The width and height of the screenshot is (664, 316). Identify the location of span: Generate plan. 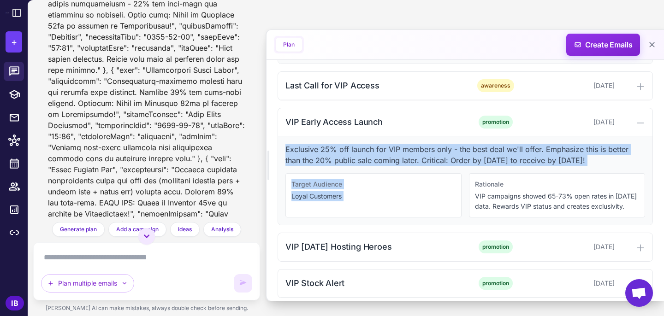
(78, 230).